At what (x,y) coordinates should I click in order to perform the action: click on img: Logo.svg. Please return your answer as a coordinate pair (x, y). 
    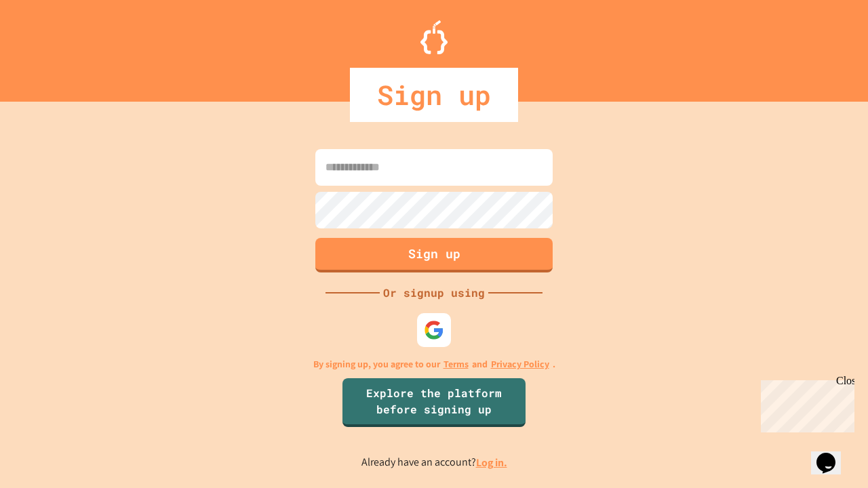
    Looking at the image, I should click on (434, 38).